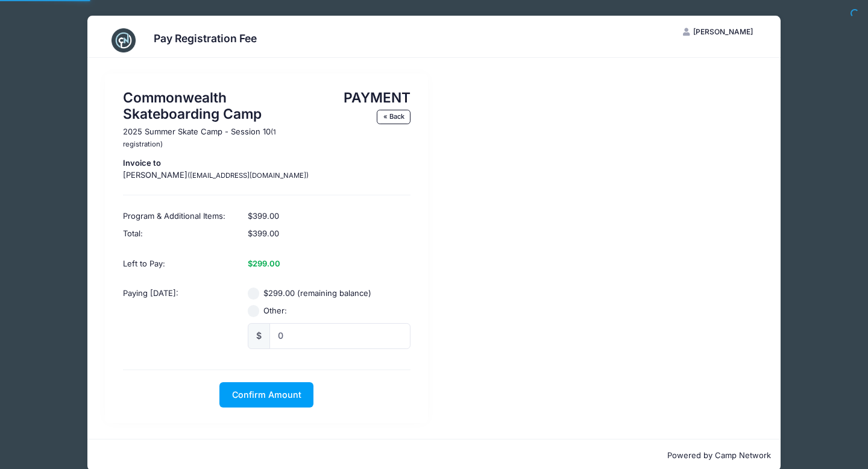  Describe the element at coordinates (267, 394) in the screenshot. I see `button: Confirm Amount` at that location.